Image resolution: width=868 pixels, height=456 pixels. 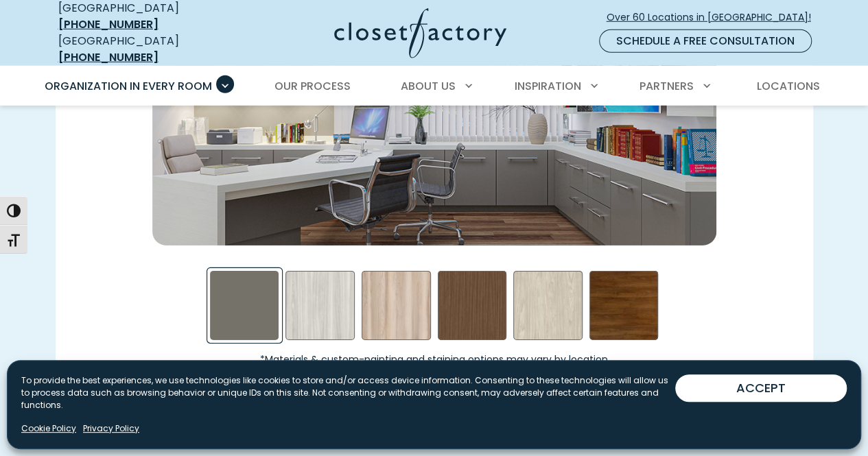 I want to click on small: *Materials & custom-painting and staining options may vary by location, so click(x=434, y=359).